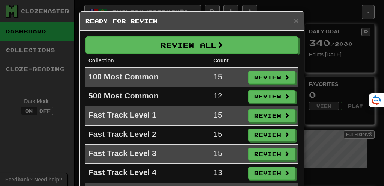 The image size is (384, 186). What do you see at coordinates (148, 173) in the screenshot?
I see `td: Fast Track Level 4` at bounding box center [148, 173].